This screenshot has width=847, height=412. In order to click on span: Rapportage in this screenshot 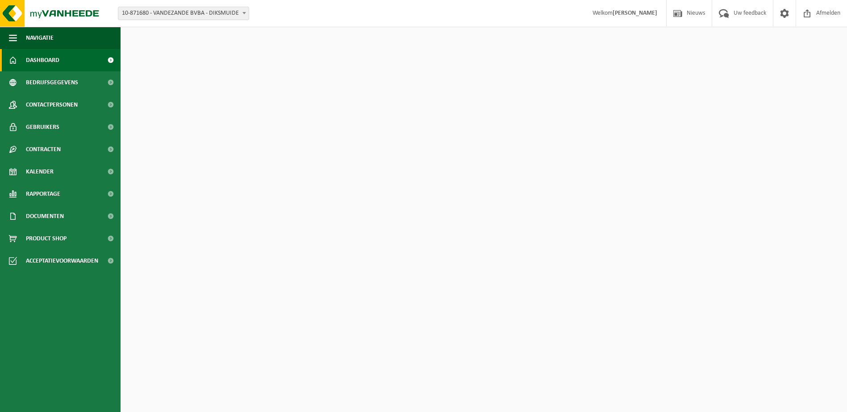, I will do `click(43, 194)`.